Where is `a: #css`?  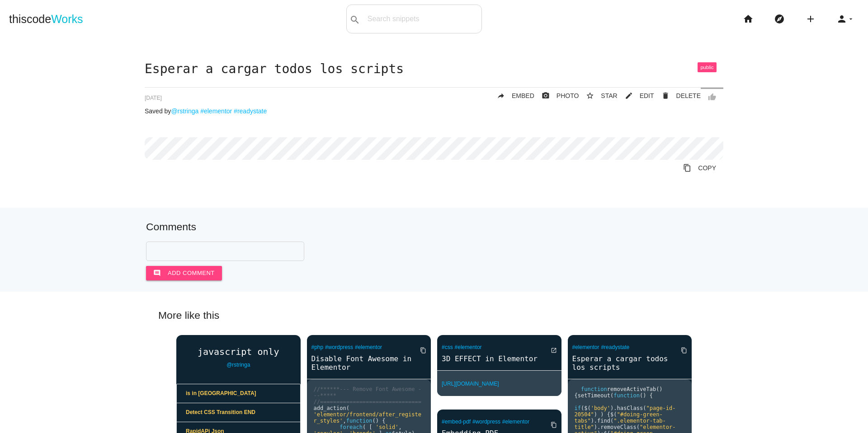 a: #css is located at coordinates (447, 348).